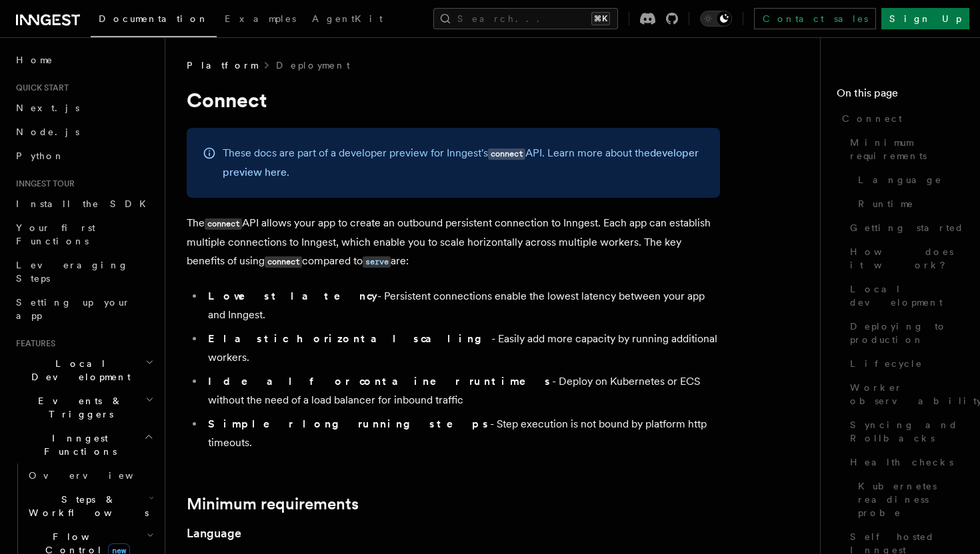 This screenshot has height=554, width=980. I want to click on span: Events & Triggers, so click(78, 407).